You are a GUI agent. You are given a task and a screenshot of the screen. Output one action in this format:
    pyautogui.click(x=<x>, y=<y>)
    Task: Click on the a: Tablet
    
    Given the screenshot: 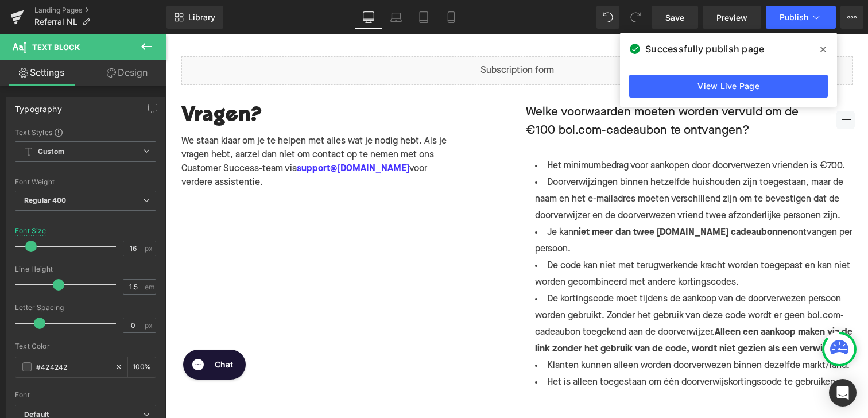 What is the action you would take?
    pyautogui.click(x=424, y=17)
    